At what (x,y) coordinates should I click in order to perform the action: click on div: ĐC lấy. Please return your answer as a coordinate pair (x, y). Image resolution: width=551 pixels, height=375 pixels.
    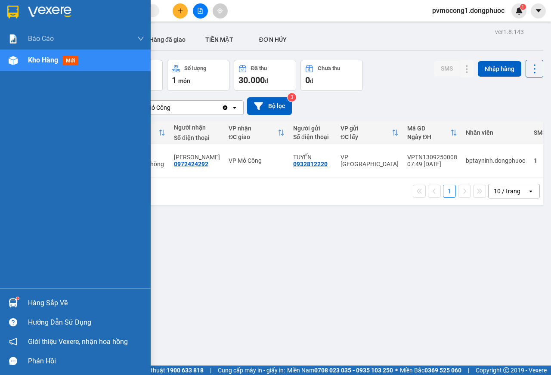
    Looking at the image, I should click on (366, 137).